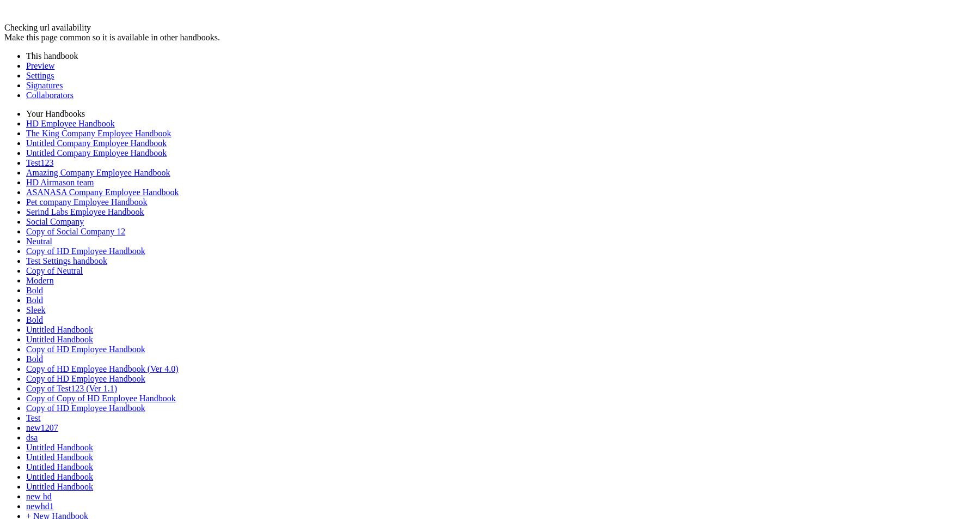 This screenshot has height=519, width=980. I want to click on a: ASANASA Company Employee Handbook, so click(102, 192).